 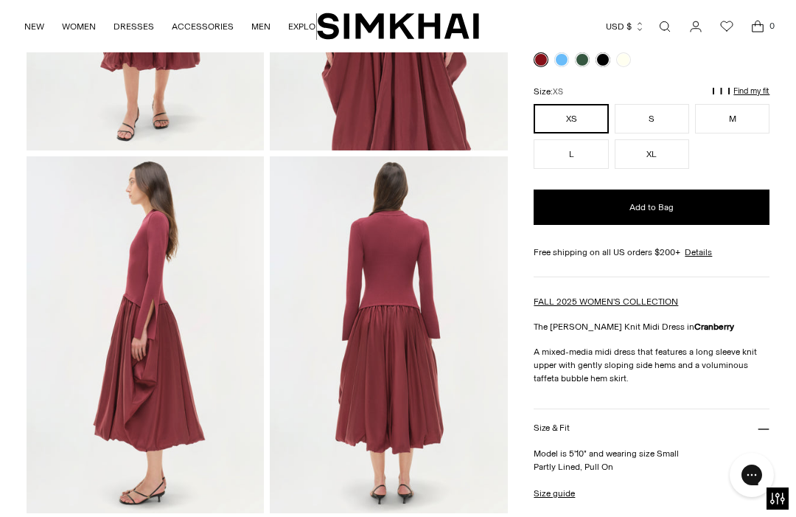 I want to click on div: Free shipping on all US orders $200+, so click(x=652, y=252).